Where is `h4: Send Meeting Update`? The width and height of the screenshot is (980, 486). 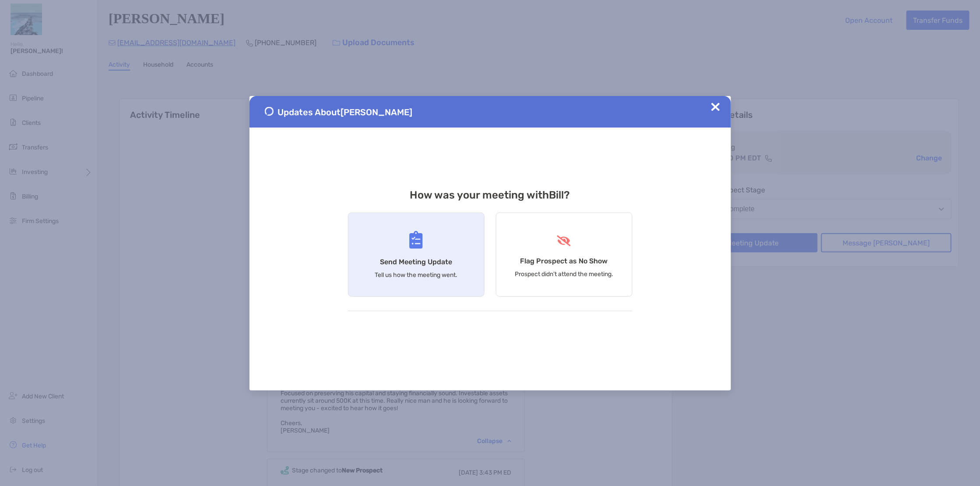 h4: Send Meeting Update is located at coordinates (416, 262).